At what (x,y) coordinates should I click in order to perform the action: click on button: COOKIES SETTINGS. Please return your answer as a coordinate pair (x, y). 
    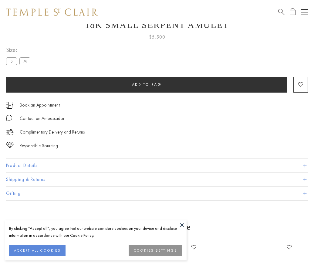
    Looking at the image, I should click on (155, 250).